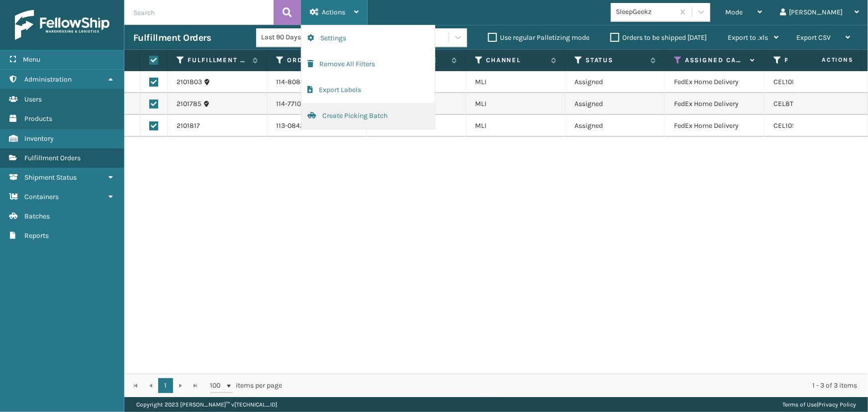 This screenshot has width=868, height=412. Describe the element at coordinates (368, 90) in the screenshot. I see `button: Export Labels` at that location.